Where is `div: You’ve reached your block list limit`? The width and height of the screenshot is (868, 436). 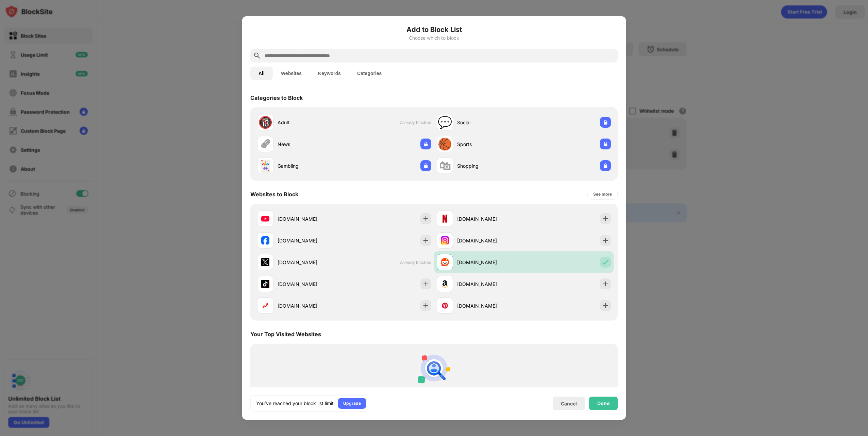 div: You’ve reached your block list limit is located at coordinates (295, 403).